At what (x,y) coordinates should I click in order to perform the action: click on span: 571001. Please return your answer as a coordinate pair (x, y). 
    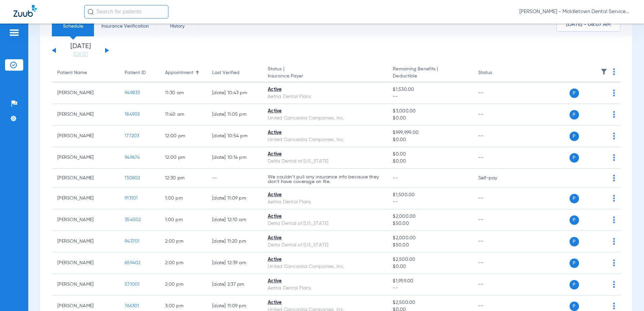
    Looking at the image, I should click on (132, 284).